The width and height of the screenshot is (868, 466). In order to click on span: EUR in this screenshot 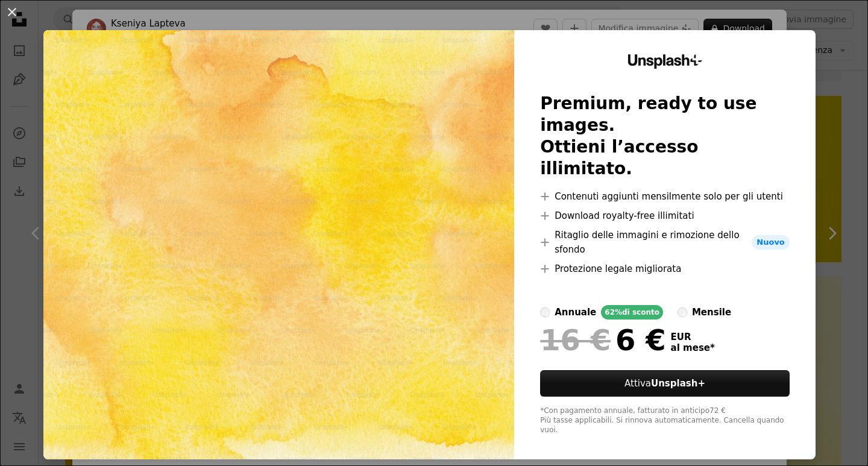, I will do `click(692, 337)`.